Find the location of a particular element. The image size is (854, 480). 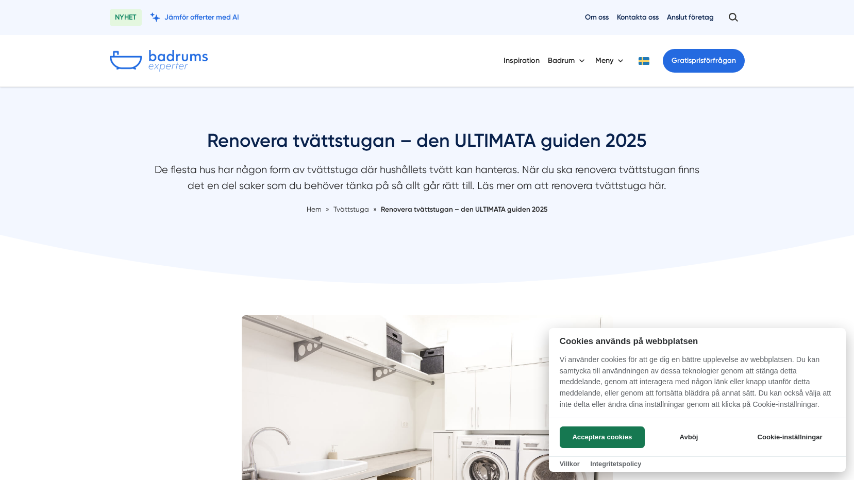

button: Cookie-inställningar is located at coordinates (789, 437).